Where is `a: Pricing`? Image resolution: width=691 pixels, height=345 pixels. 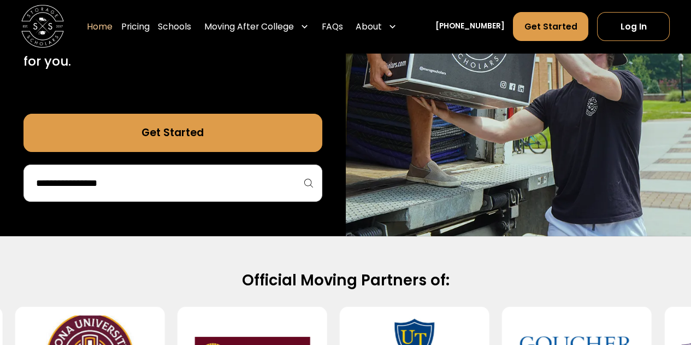
a: Pricing is located at coordinates (136, 27).